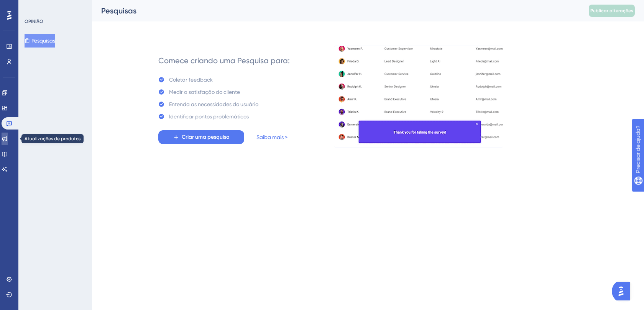 This screenshot has height=310, width=644. What do you see at coordinates (201, 137) in the screenshot?
I see `button: Criar uma pesquisa` at bounding box center [201, 137].